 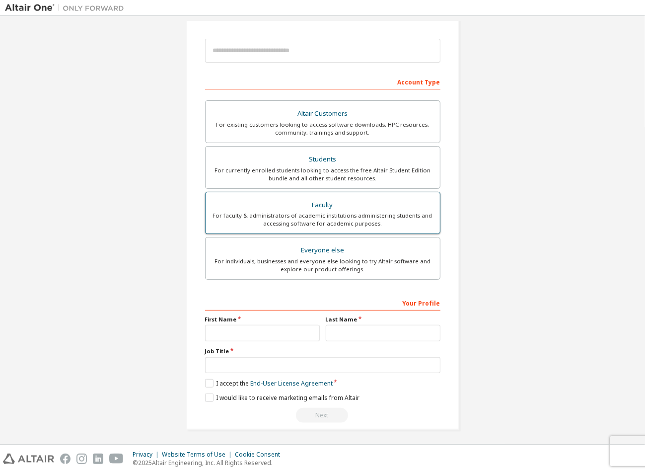 What do you see at coordinates (323, 205) in the screenshot?
I see `div: Faculty` at bounding box center [323, 205].